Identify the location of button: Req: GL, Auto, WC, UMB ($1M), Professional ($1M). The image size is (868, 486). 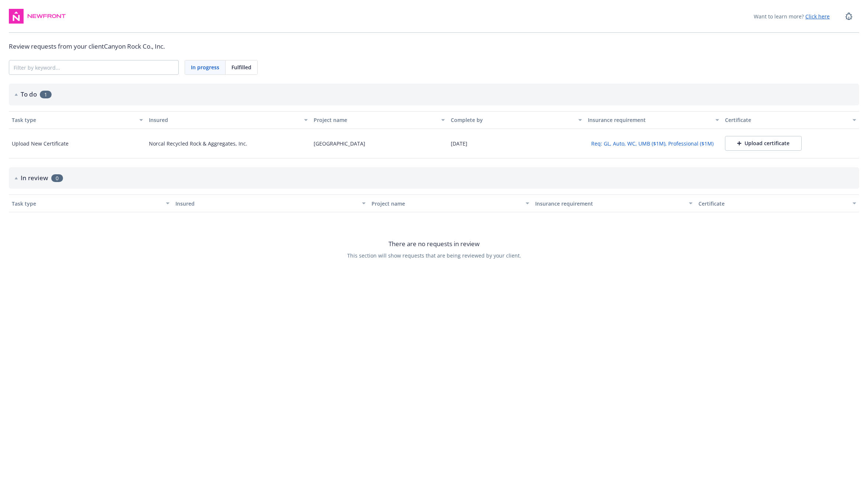
(652, 144).